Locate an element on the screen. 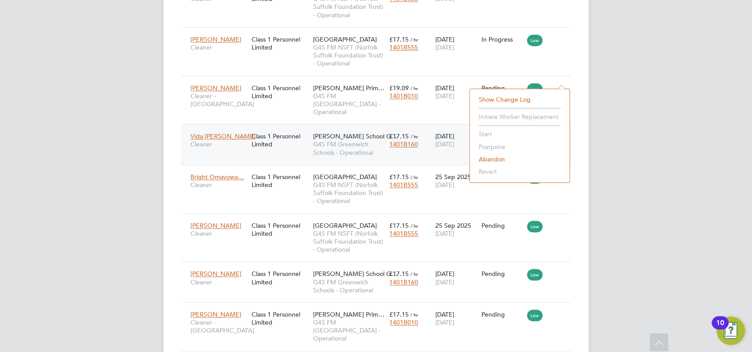 The height and width of the screenshot is (352, 752). button: Open Resource Center, 10 new notifications is located at coordinates (730, 331).